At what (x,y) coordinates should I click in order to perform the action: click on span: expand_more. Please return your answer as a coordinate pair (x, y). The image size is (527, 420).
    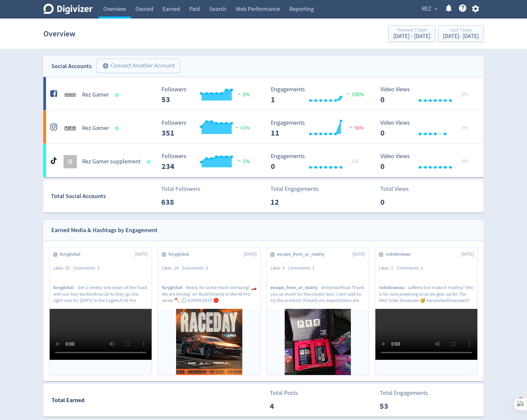
    Looking at the image, I should click on (436, 9).